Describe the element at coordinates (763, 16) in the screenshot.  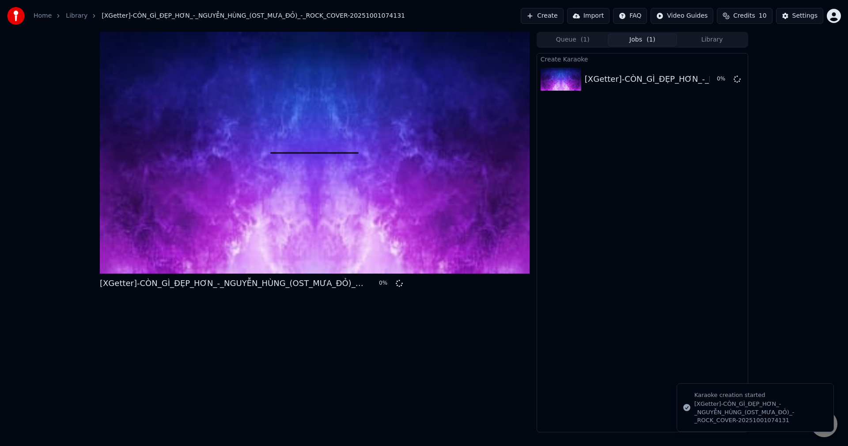
I see `span: 10` at that location.